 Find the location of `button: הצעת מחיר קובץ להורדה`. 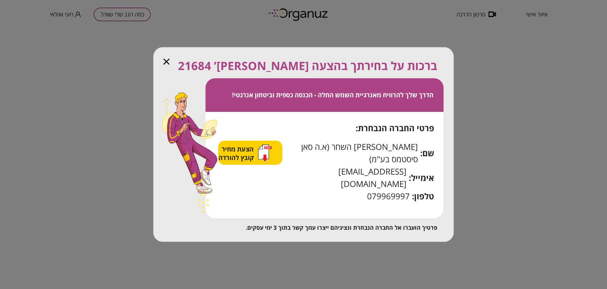

button: הצעת מחיר קובץ להורדה is located at coordinates (245, 153).